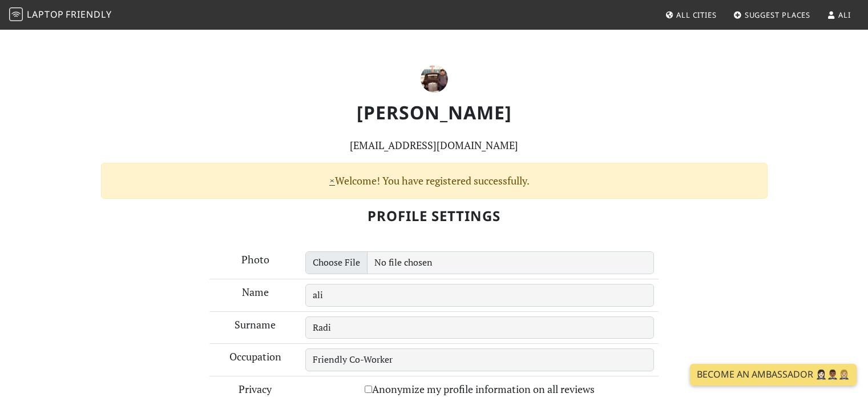  I want to click on td: Surname, so click(255, 327).